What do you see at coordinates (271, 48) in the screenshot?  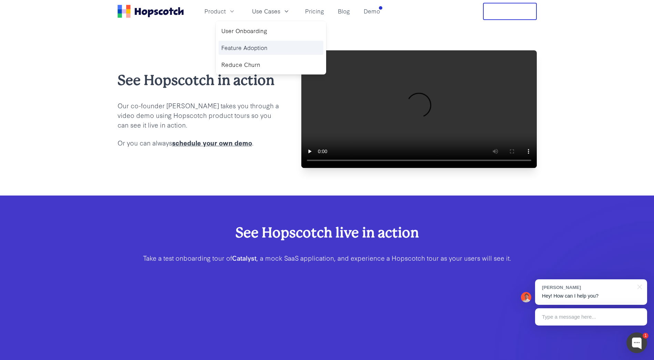 I see `a: Feature Adoption` at bounding box center [271, 48].